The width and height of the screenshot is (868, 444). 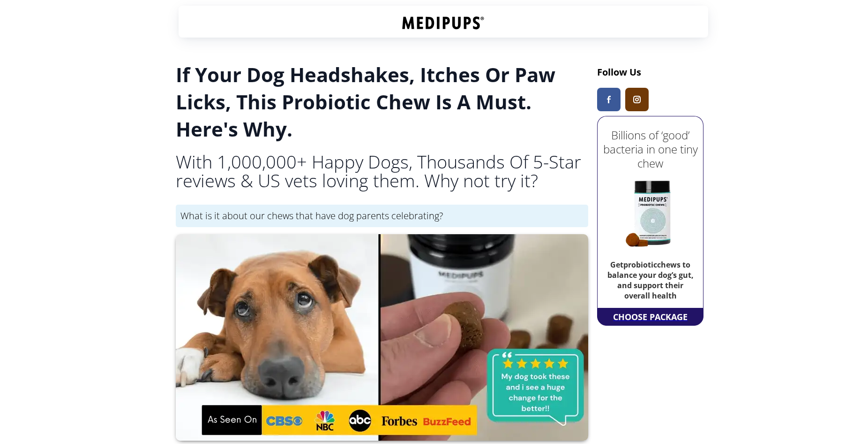 What do you see at coordinates (650, 280) in the screenshot?
I see `b: Get probiotic chews to balance your dog’s gut, and support their overall health` at bounding box center [650, 280].